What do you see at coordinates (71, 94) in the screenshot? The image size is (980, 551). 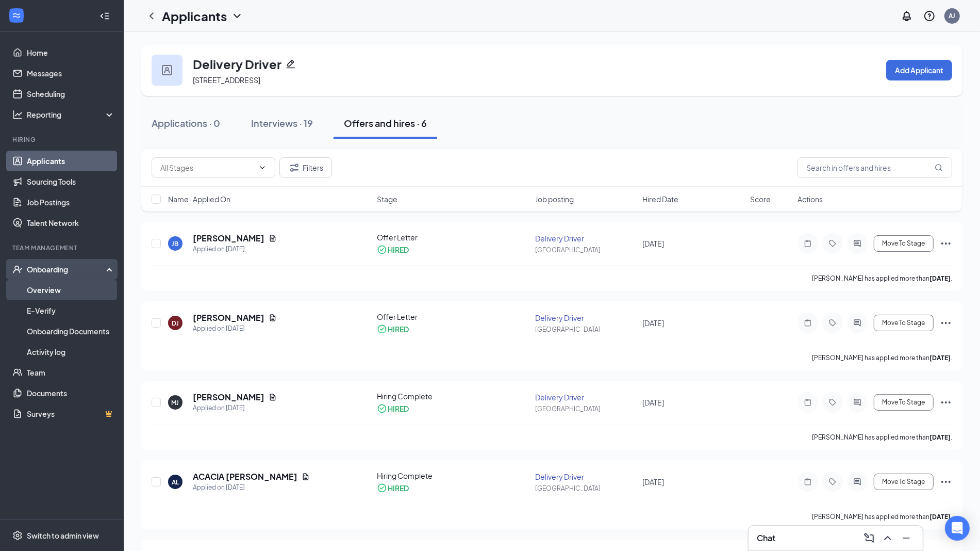 I see `a: Scheduling` at bounding box center [71, 94].